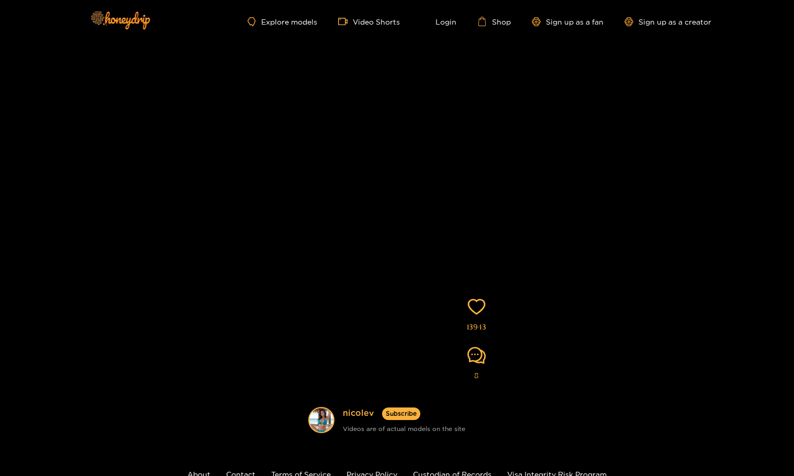  What do you see at coordinates (321, 420) in the screenshot?
I see `img: user avatar` at bounding box center [321, 420].